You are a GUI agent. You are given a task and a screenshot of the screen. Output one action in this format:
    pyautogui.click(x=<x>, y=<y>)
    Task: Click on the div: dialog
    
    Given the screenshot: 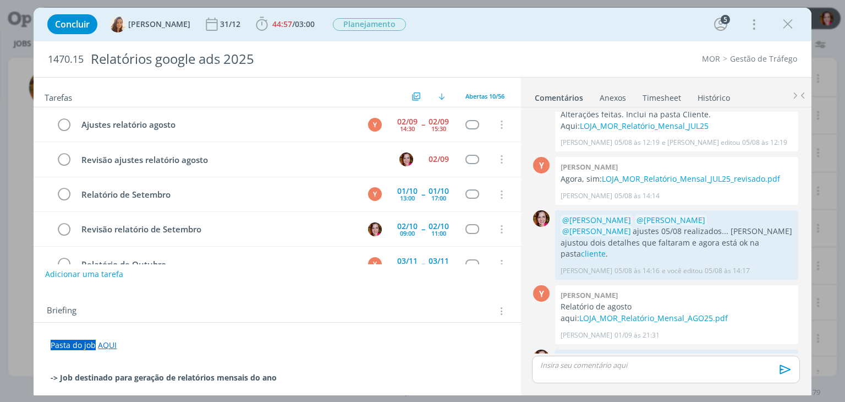 What is the action you would take?
    pyautogui.click(x=422, y=201)
    